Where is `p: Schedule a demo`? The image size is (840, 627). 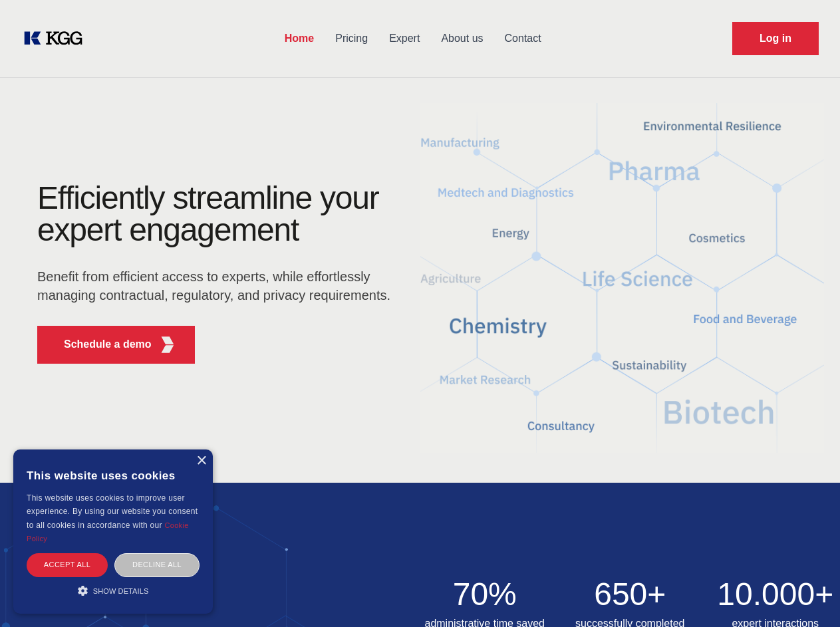
p: Schedule a demo is located at coordinates (108, 345).